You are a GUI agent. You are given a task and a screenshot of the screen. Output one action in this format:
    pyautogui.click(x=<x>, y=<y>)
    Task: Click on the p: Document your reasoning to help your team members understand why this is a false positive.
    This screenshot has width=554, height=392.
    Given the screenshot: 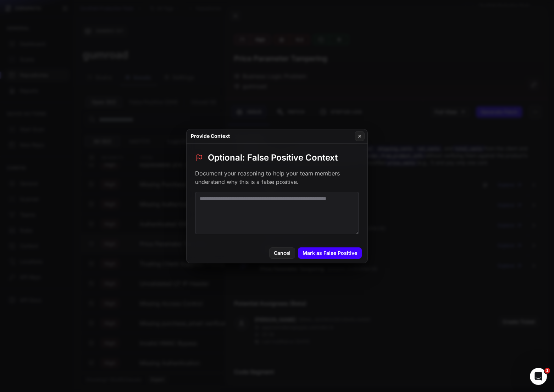 What is the action you would take?
    pyautogui.click(x=277, y=177)
    